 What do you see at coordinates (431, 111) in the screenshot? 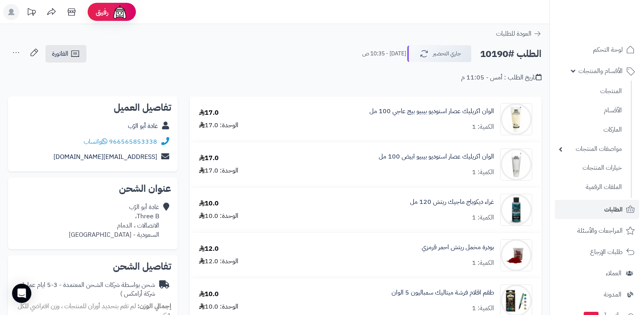
I see `a: الوان اكريليك عصار استوديو بيبيو بيج عاجي 100 مل` at bounding box center [431, 111].